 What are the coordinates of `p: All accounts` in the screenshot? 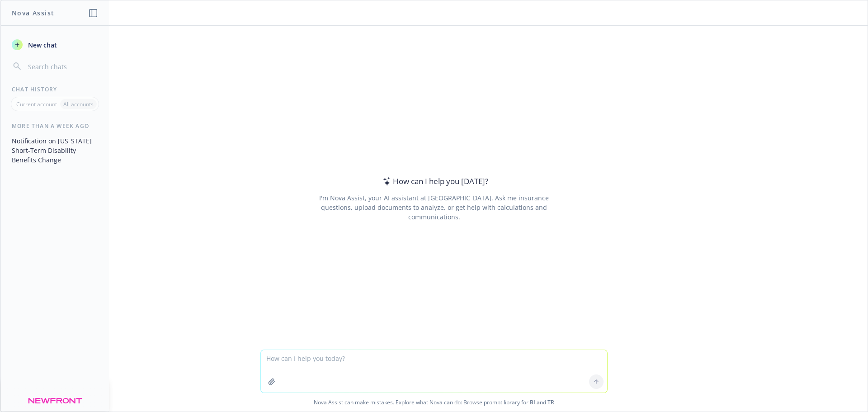 It's located at (79, 104).